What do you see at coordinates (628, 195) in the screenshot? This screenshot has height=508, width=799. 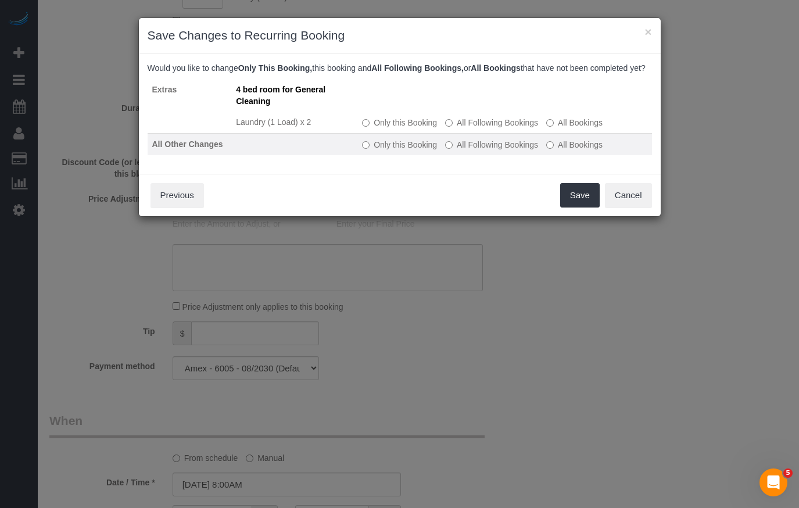 I see `button: Cancel` at bounding box center [628, 195].